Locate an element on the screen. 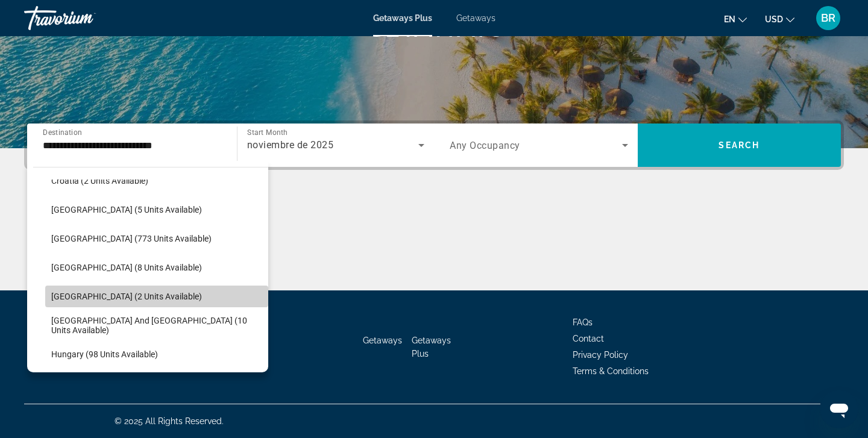 This screenshot has height=438, width=868. span: Any Occupancy is located at coordinates (484, 145).